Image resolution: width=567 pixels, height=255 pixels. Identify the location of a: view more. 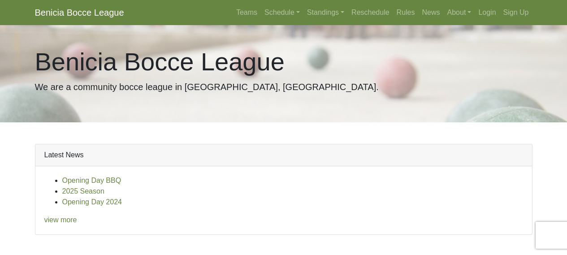
(60, 220).